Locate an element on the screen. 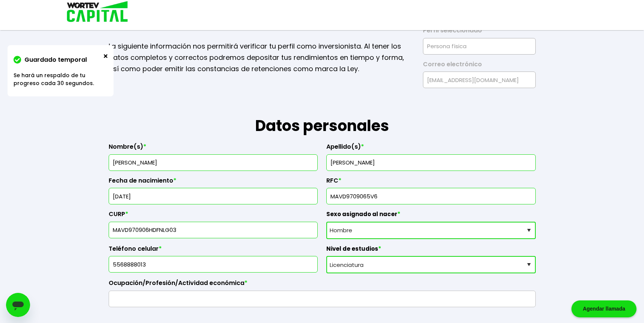 Image resolution: width=644 pixels, height=323 pixels. label: Perfil seleccionado is located at coordinates (479, 32).